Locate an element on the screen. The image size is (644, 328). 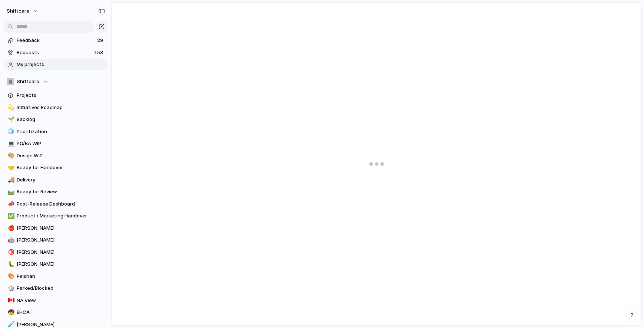
a: 💫Initiatives Roadmap is located at coordinates (56, 108).